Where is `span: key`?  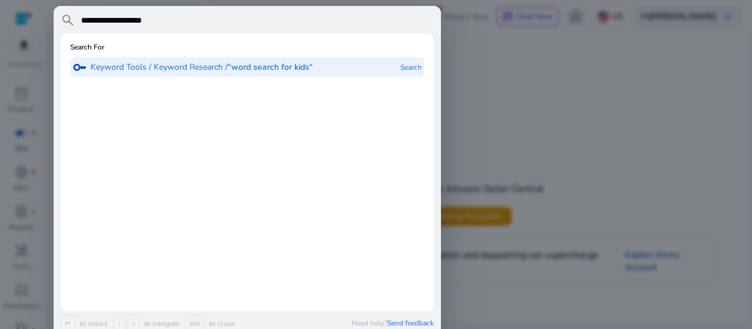 span: key is located at coordinates (80, 67).